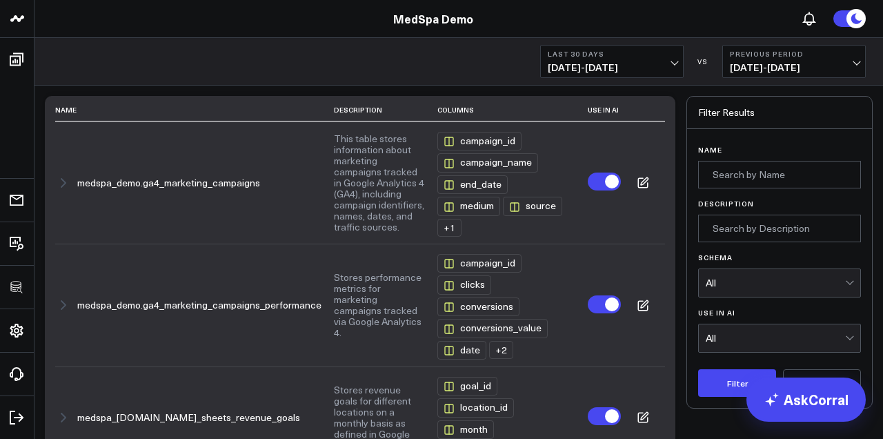  I want to click on th: Name, so click(195, 110).